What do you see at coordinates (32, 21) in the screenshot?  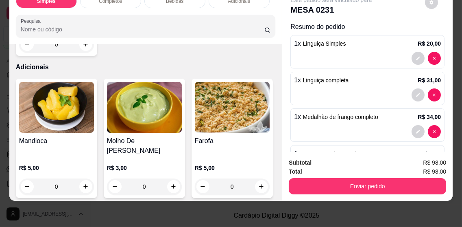 I see `label: Pesquisa` at bounding box center [32, 21].